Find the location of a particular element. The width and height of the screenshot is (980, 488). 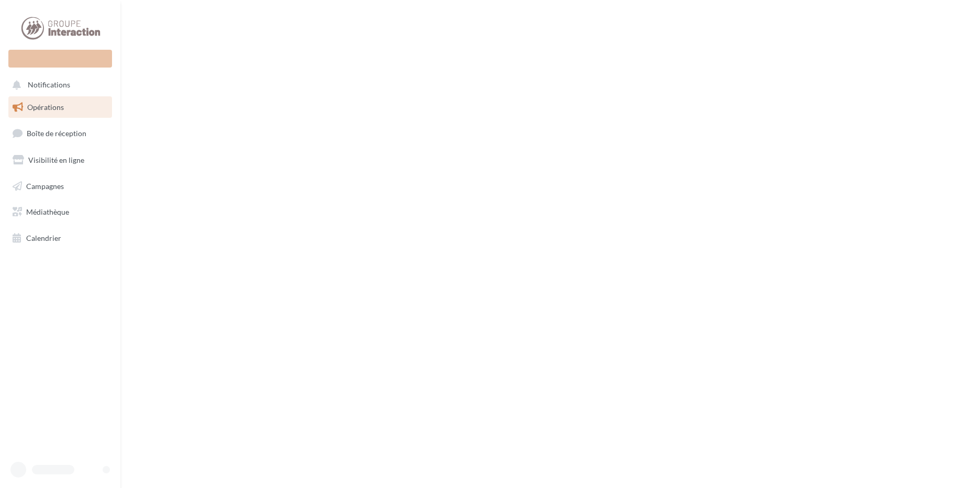

a: Campagnes is located at coordinates (60, 187).